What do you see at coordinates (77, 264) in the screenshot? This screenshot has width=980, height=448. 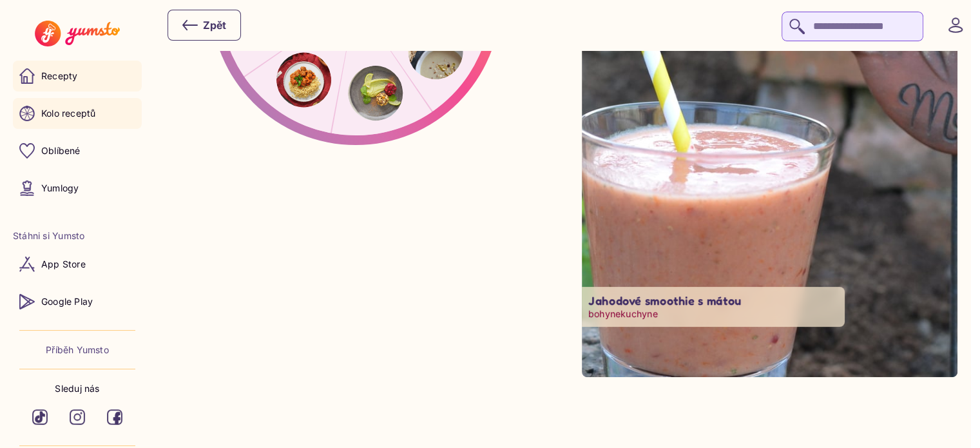 I see `a: App Store` at bounding box center [77, 264].